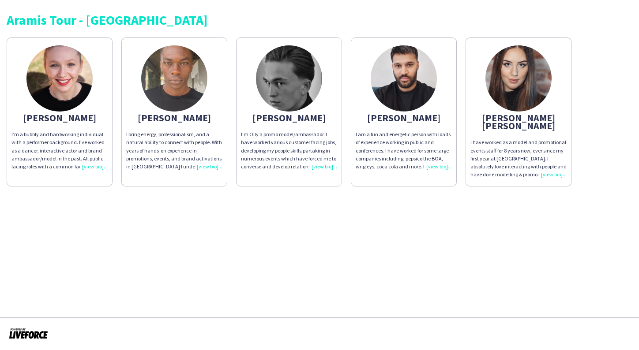 The height and width of the screenshot is (350, 639). Describe the element at coordinates (58, 158) in the screenshot. I see `span: I’m a bubbly and hardworking individual with a performer background. I’ve worked as a dancer, int...` at that location.